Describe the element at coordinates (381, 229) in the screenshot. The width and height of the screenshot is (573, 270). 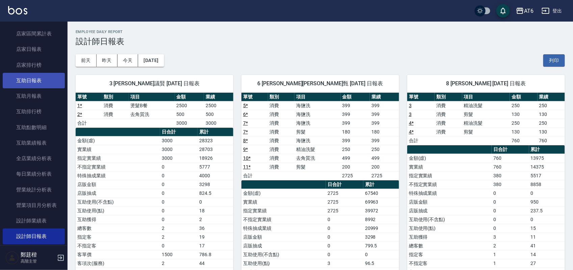
I see `td: 20999` at that location.